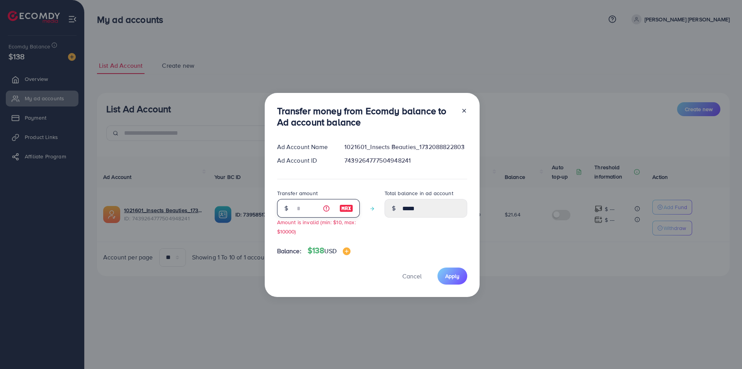  I want to click on div: 1021601_Insects Beauties_1732088822803, so click(406, 147).